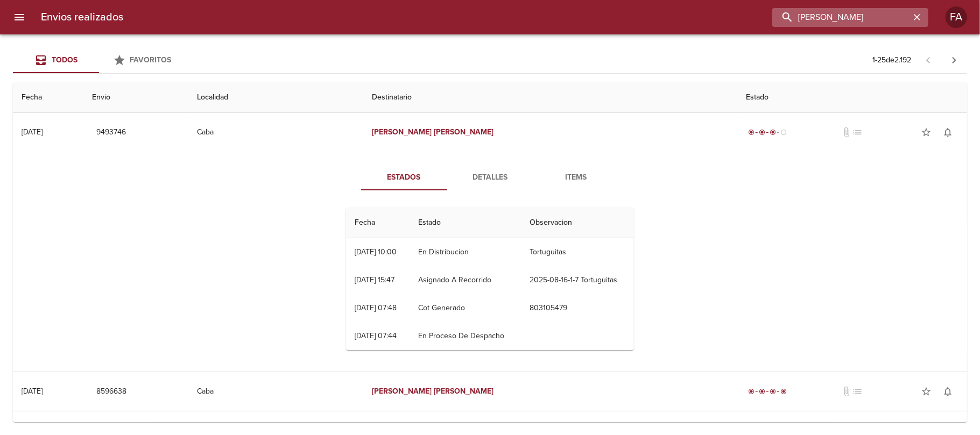 This screenshot has width=980, height=435. What do you see at coordinates (956, 17) in the screenshot?
I see `div: FA` at bounding box center [956, 17].